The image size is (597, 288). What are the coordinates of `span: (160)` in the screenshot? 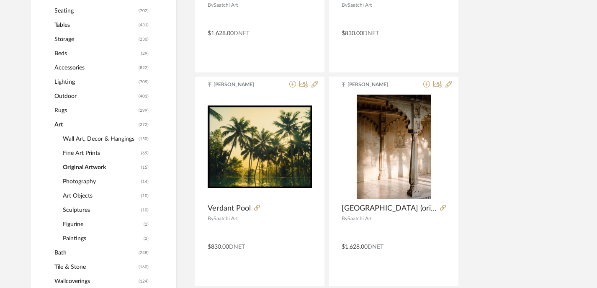 It's located at (144, 267).